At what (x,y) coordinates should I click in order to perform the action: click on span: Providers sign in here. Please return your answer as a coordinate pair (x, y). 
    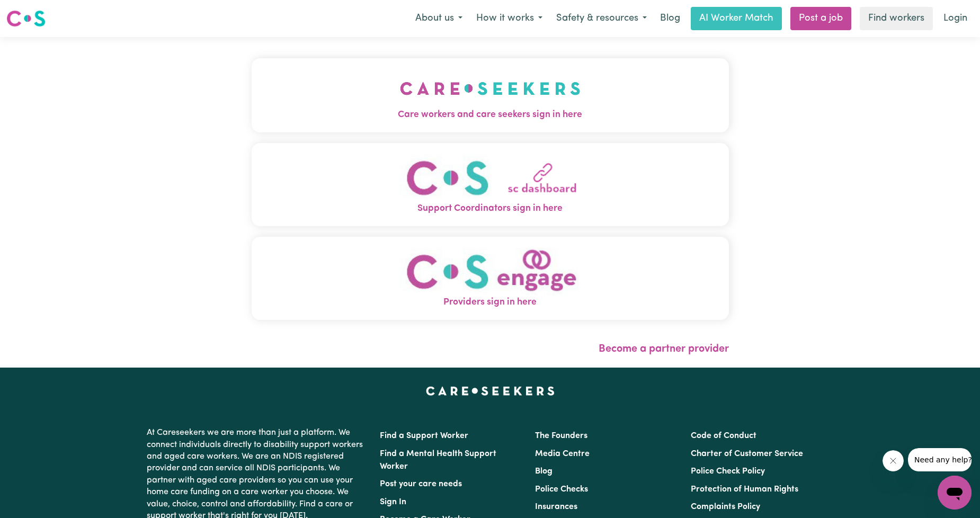
    Looking at the image, I should click on (490, 303).